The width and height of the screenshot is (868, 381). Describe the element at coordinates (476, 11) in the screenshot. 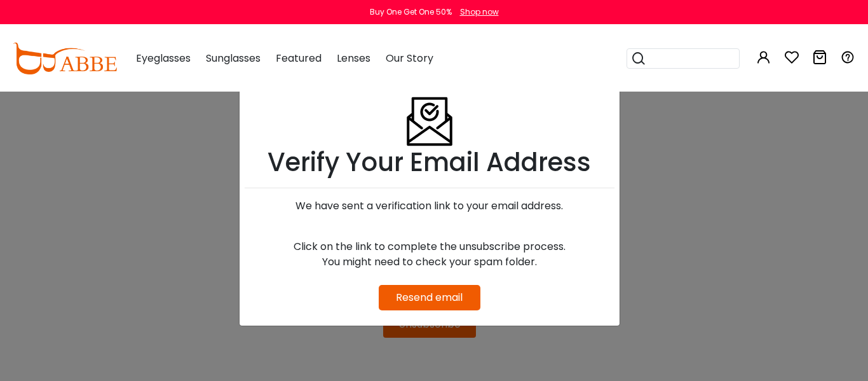

I see `a: Shop now` at that location.